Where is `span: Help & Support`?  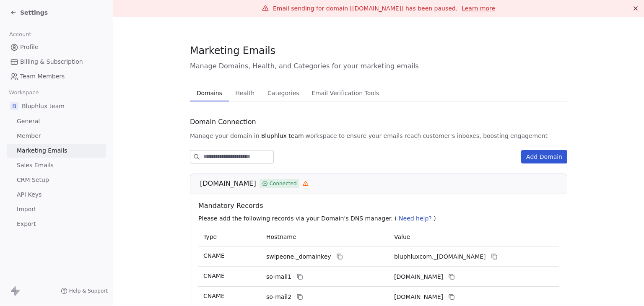 span: Help & Support is located at coordinates (89, 291).